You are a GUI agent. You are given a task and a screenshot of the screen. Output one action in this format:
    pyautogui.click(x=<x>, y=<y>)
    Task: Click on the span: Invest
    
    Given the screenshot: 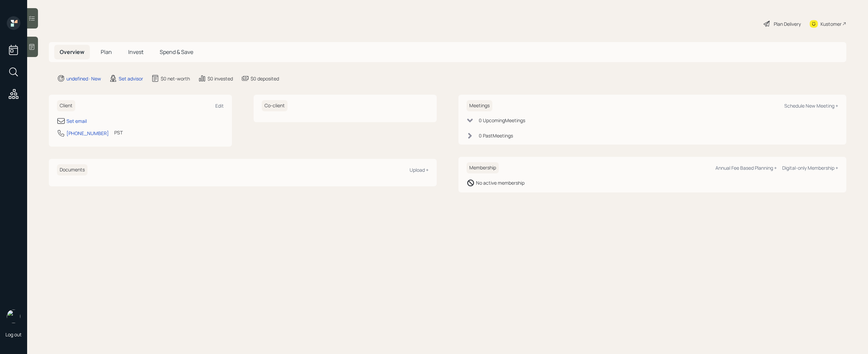 What is the action you would take?
    pyautogui.click(x=135, y=51)
    